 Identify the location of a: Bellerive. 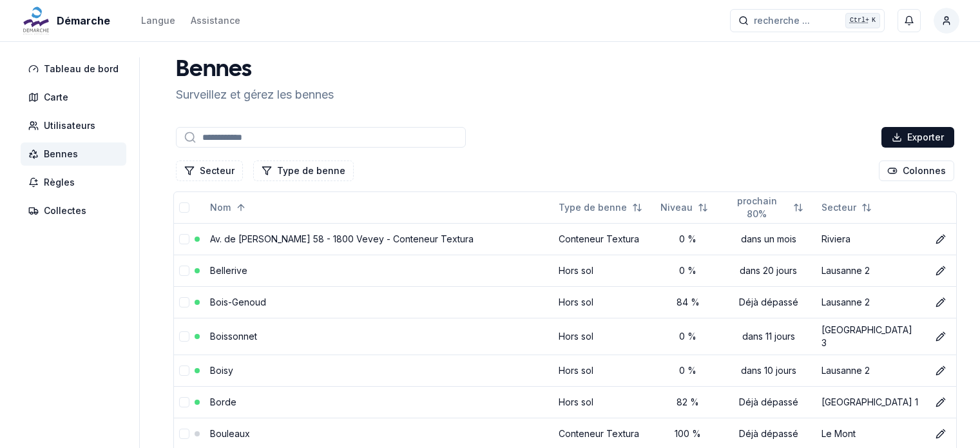
(229, 270).